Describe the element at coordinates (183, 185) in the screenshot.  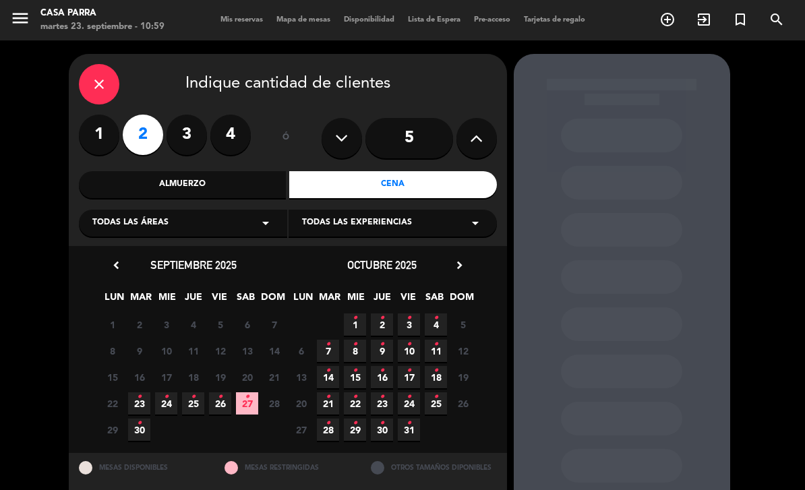
I see `div: Almuerzo` at that location.